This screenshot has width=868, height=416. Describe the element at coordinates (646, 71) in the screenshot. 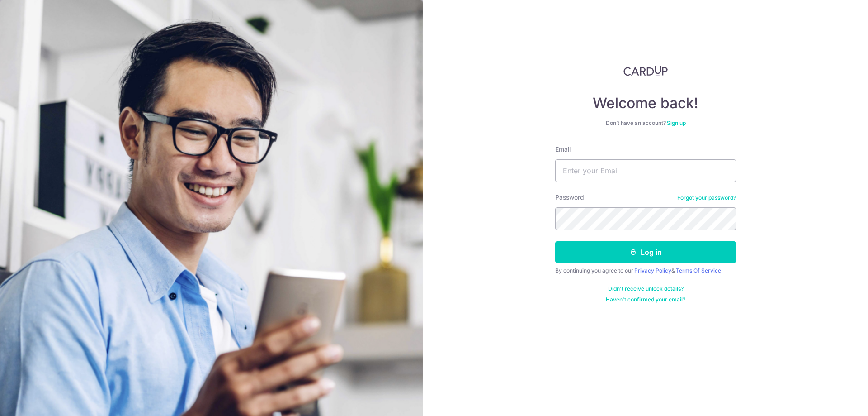

I see `img: CardUp Logo` at that location.